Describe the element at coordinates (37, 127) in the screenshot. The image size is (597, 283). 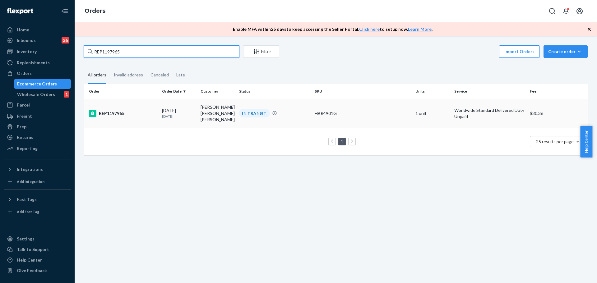
I see `a: Prep` at that location.